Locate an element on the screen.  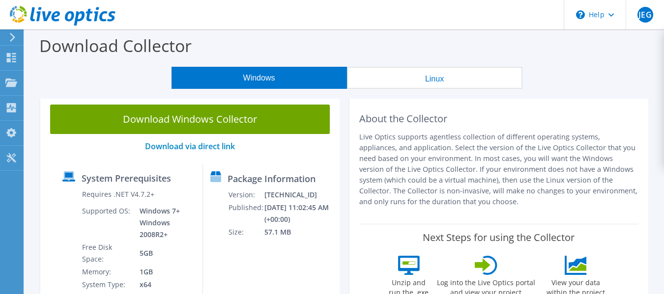
td: Free Disk Space: is located at coordinates (107, 253).